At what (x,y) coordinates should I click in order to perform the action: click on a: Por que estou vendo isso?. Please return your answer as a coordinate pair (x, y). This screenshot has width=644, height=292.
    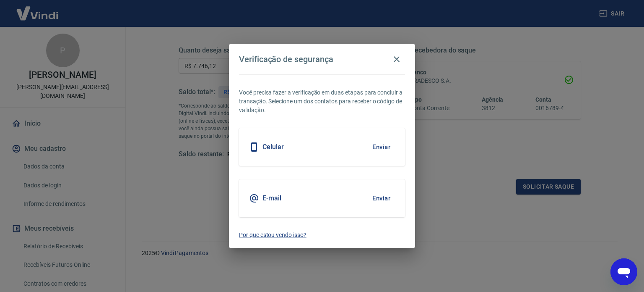
    Looking at the image, I should click on (322, 235).